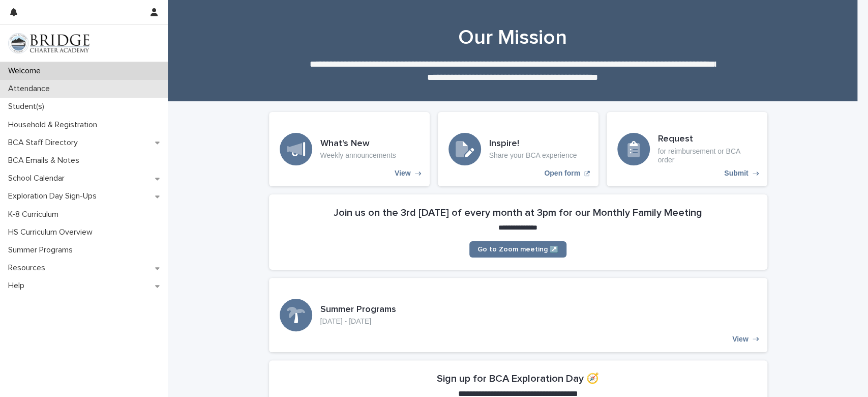 This screenshot has width=868, height=397. I want to click on p: Household & Registration, so click(54, 125).